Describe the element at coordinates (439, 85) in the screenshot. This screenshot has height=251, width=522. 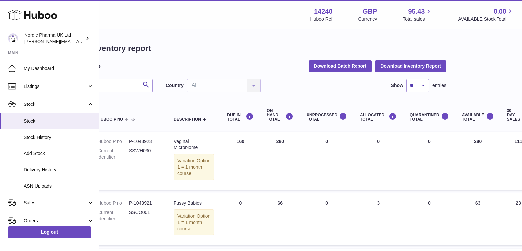
I see `span: entries` at that location.